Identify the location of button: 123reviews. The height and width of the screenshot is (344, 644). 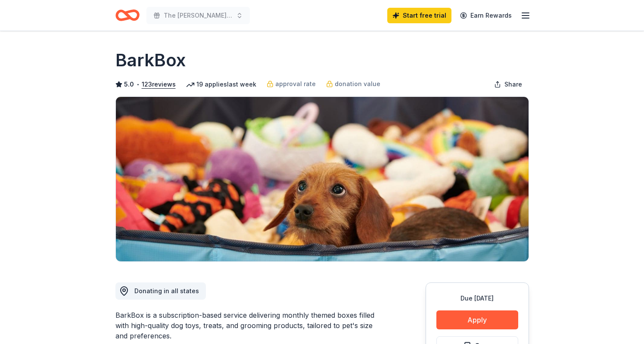
(159, 84).